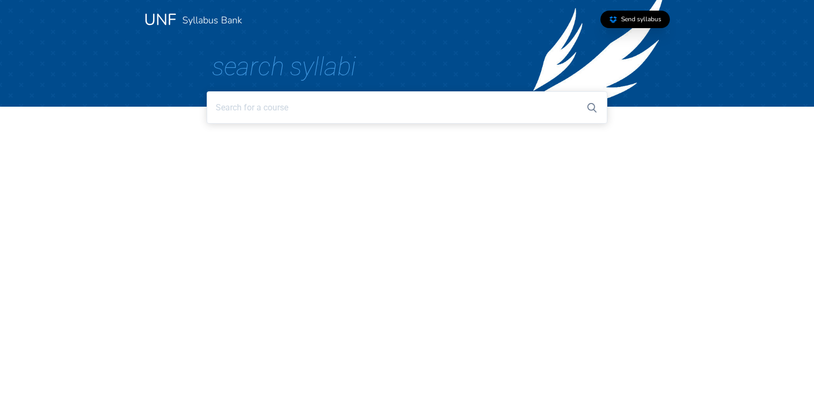  I want to click on a: Send syllabus, so click(635, 19).